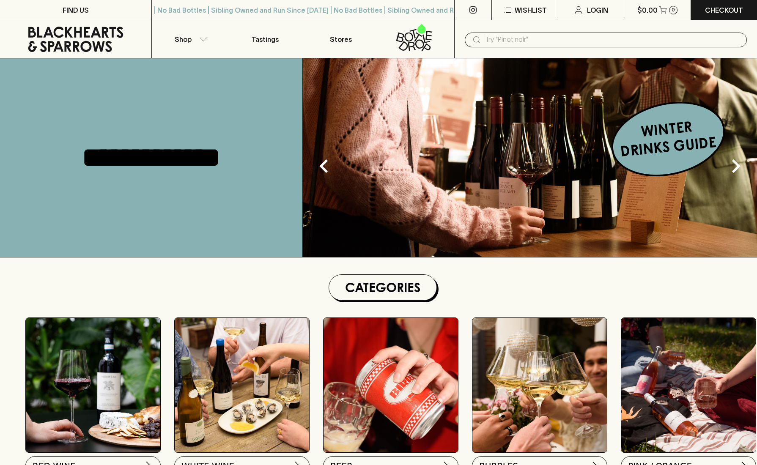 The image size is (757, 465). Describe the element at coordinates (383, 288) in the screenshot. I see `h1: Categories` at that location.